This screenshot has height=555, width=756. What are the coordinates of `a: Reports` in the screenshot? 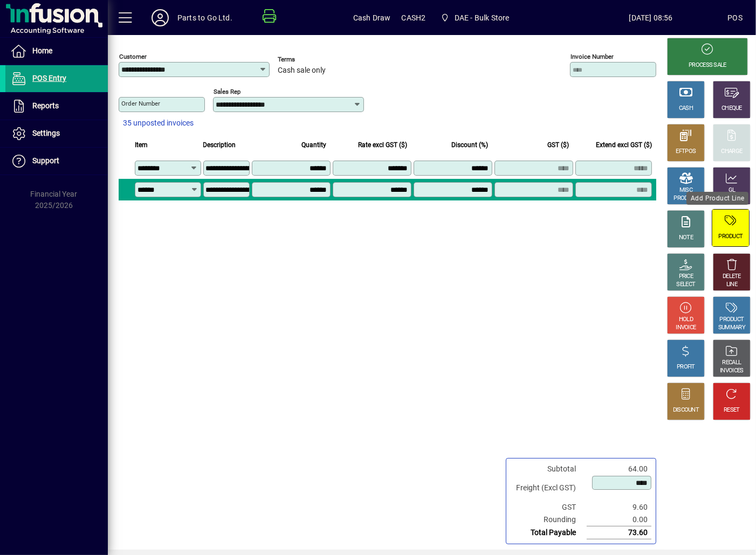 It's located at (56, 106).